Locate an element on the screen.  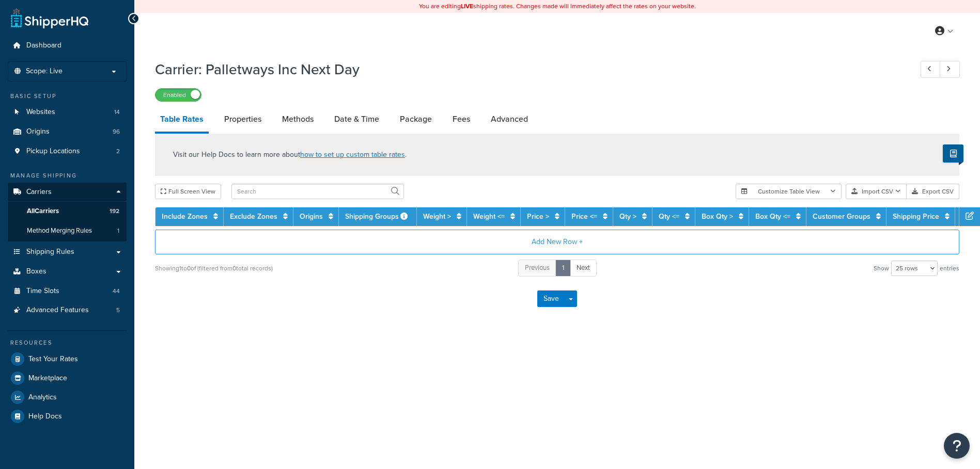
span: Scope: Live is located at coordinates (44, 71).